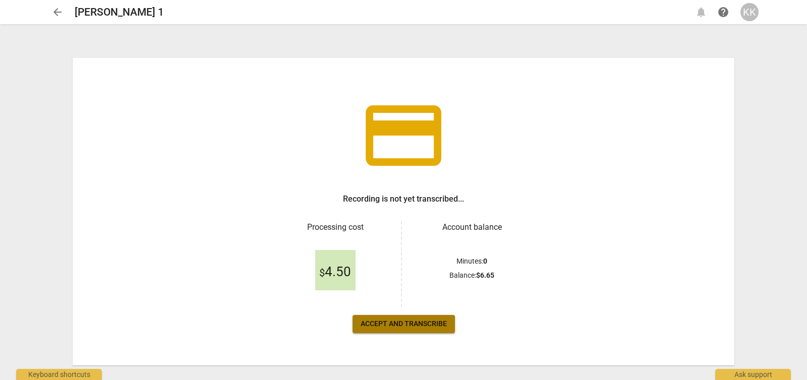  What do you see at coordinates (404, 324) in the screenshot?
I see `button: Accept and transcribe` at bounding box center [404, 324].